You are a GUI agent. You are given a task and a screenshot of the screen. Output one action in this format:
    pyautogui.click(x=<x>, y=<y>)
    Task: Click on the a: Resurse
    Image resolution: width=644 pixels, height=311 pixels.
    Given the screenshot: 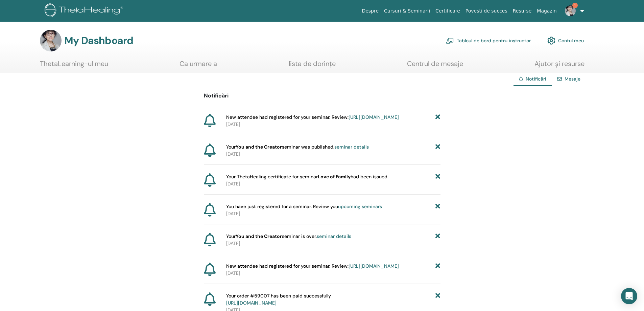 What is the action you would take?
    pyautogui.click(x=523, y=11)
    